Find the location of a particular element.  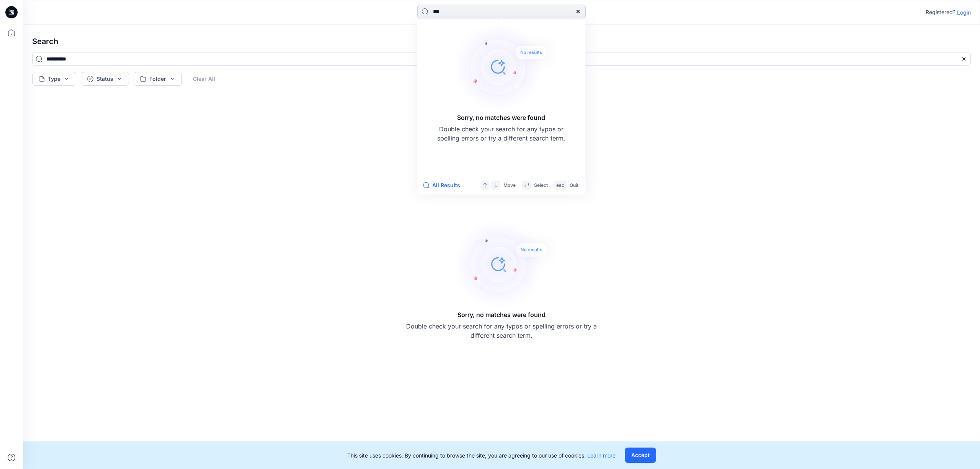

a: All Results is located at coordinates (444, 185).